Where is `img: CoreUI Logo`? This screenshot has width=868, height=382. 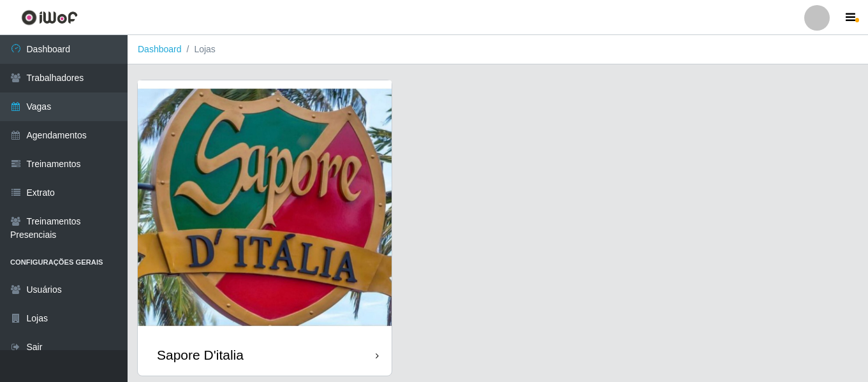
img: CoreUI Logo is located at coordinates (49, 17).